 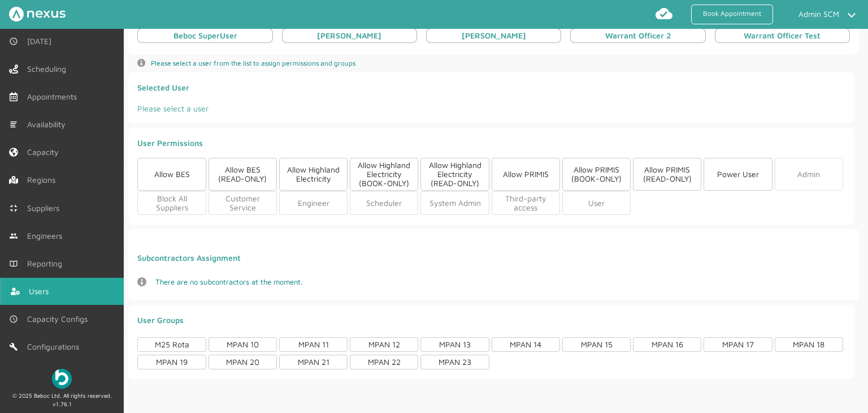 I want to click on span: Configurations, so click(x=55, y=346).